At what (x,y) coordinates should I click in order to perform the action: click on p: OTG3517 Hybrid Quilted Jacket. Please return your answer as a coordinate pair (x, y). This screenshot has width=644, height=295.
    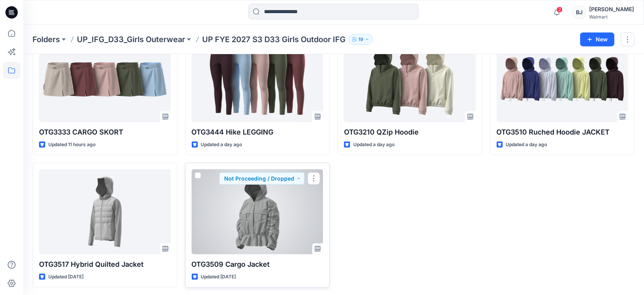
    Looking at the image, I should click on (105, 264).